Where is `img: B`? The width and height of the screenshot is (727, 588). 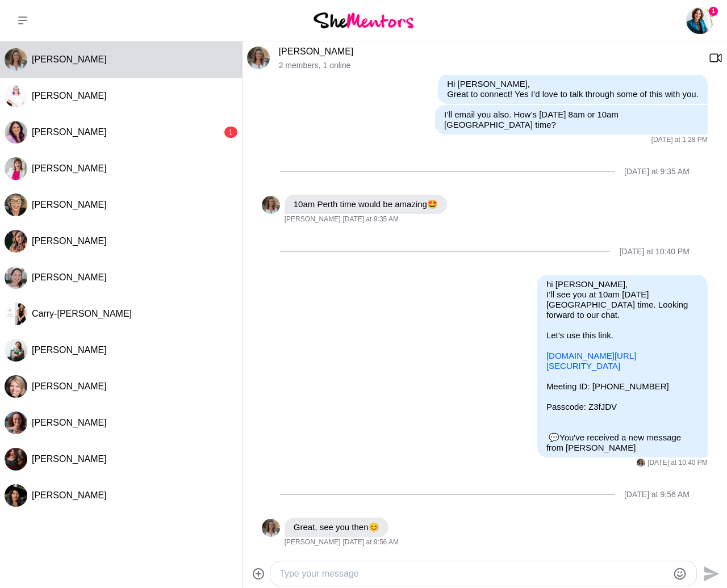 img: B is located at coordinates (16, 132).